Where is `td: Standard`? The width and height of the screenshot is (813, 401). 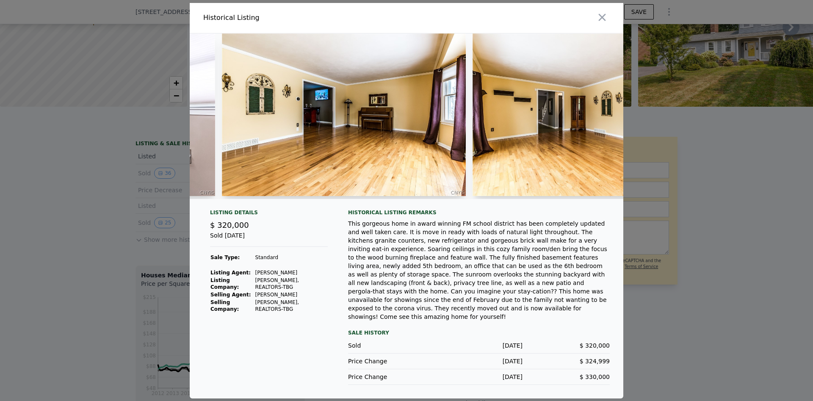 td: Standard is located at coordinates (291, 257).